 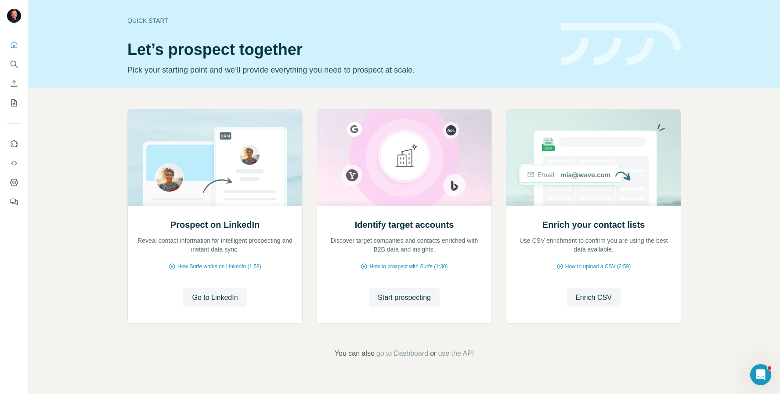 What do you see at coordinates (215, 245) in the screenshot?
I see `p: Reveal contact information for intelligent prospecting and instant data sync.` at bounding box center [215, 245].